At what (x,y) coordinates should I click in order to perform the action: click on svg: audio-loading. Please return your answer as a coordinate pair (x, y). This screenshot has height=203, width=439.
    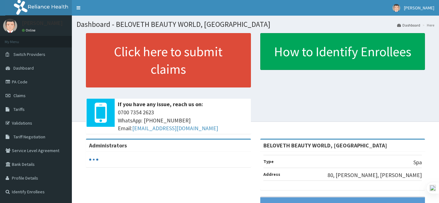
    Looking at the image, I should click on (94, 159).